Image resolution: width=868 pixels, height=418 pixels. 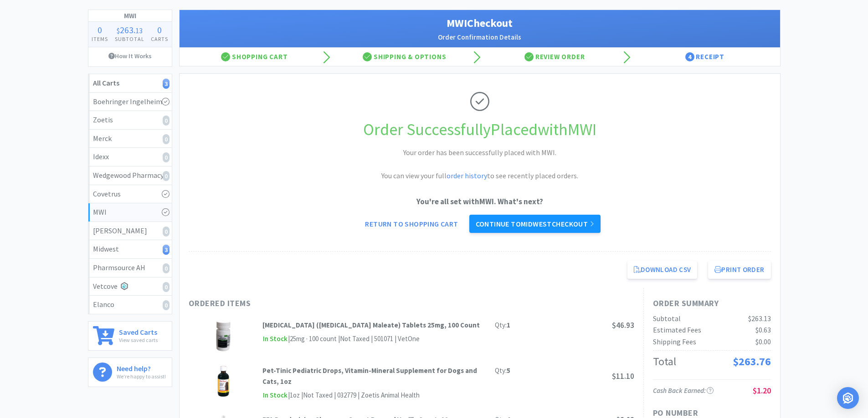 I want to click on a: Return to Shopping Cart, so click(x=411, y=224).